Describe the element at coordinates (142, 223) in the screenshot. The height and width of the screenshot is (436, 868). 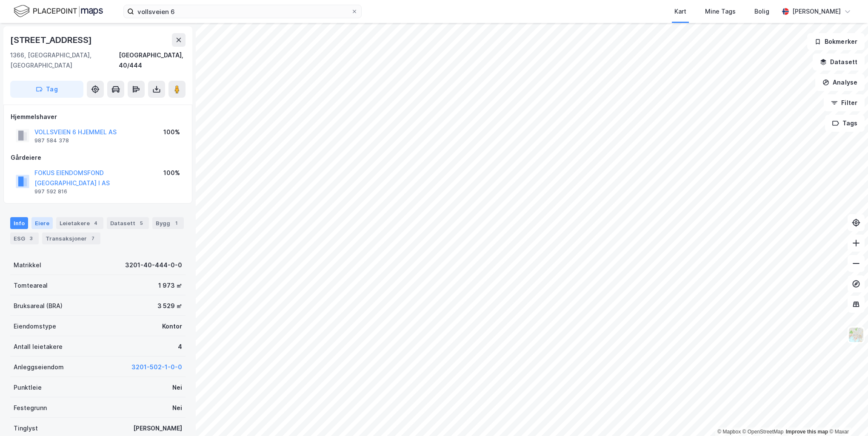
I see `div: 5` at that location.